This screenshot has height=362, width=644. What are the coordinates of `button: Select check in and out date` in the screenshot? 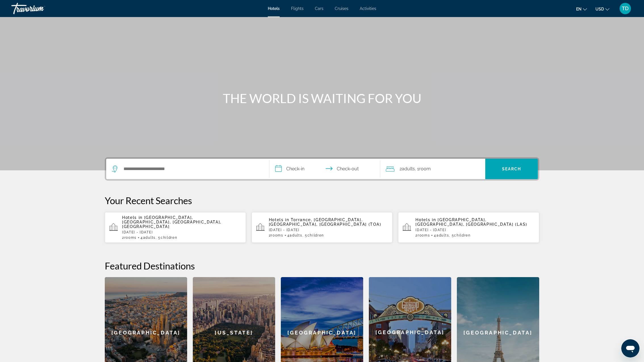 It's located at (325, 169).